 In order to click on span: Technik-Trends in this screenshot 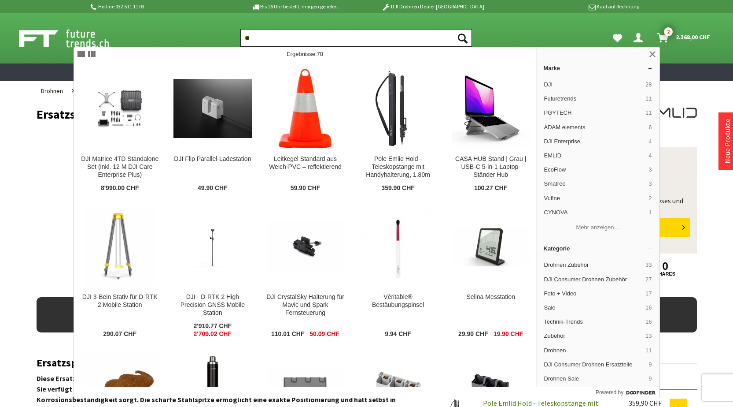, I will do `click(593, 322)`.